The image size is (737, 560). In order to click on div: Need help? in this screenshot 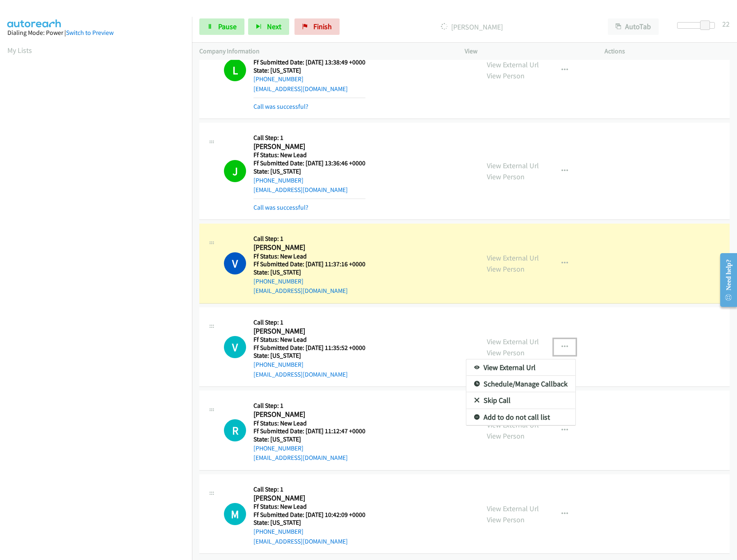, I will do `click(15, 28)`.